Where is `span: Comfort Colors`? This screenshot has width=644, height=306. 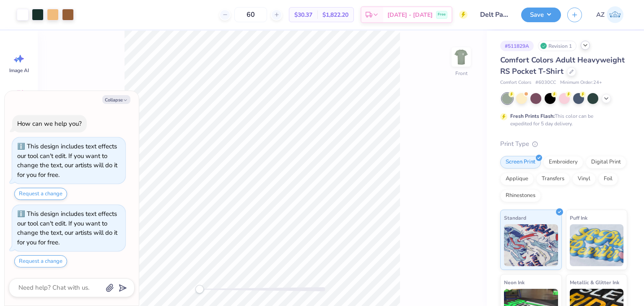
span: Comfort Colors is located at coordinates (515, 82).